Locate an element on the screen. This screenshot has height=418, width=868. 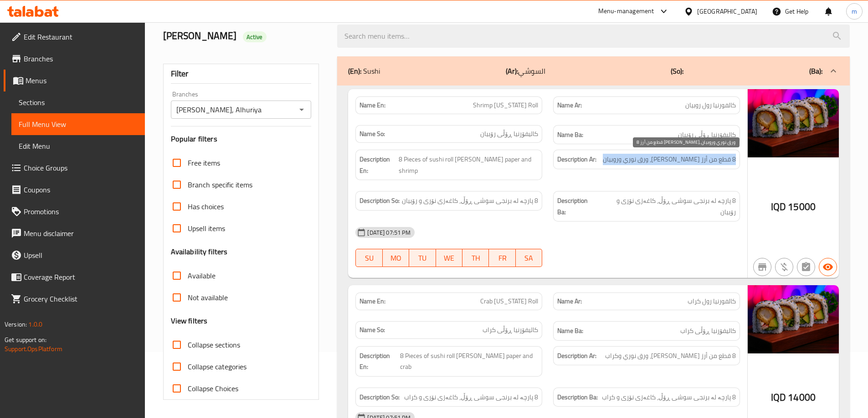
button: FR is located at coordinates (502, 258).